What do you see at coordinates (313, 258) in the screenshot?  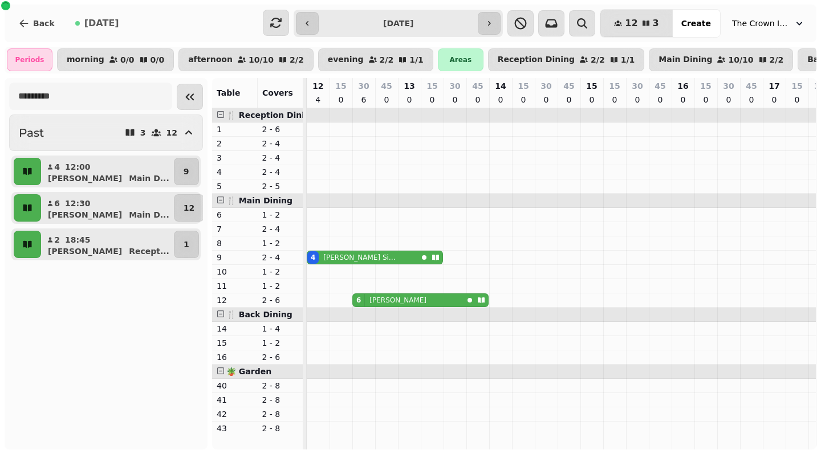 I see `div: 4` at bounding box center [313, 258].